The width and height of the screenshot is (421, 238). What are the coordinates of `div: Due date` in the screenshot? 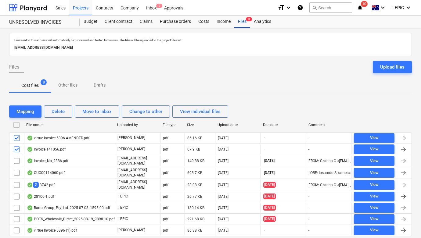 It's located at (283, 125).